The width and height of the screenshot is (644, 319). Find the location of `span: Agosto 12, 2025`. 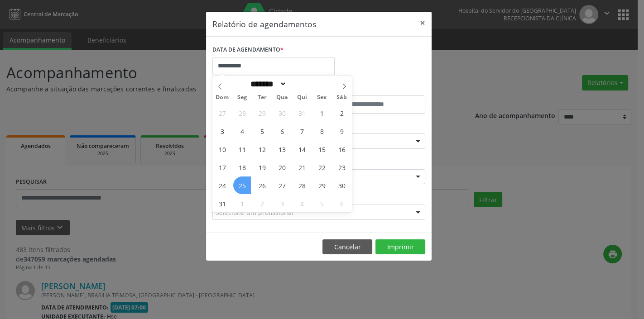

span: Agosto 12, 2025 is located at coordinates (262, 149).